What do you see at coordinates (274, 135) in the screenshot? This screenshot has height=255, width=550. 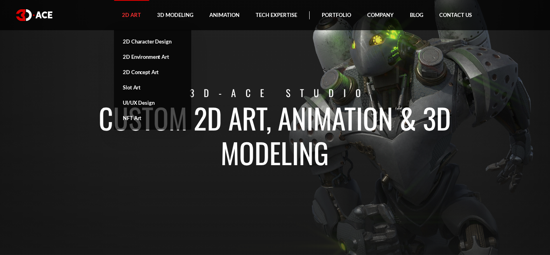 I see `h1: Custom 2D art, animation & 3D modeling` at bounding box center [274, 135].